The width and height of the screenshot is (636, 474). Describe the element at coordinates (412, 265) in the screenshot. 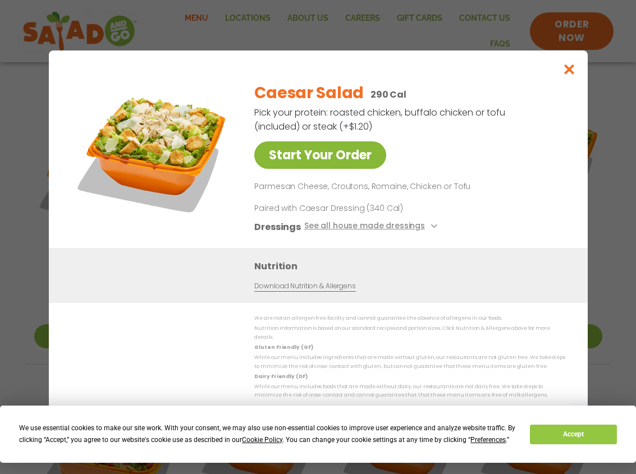

I see `h3: Nutrition` at that location.